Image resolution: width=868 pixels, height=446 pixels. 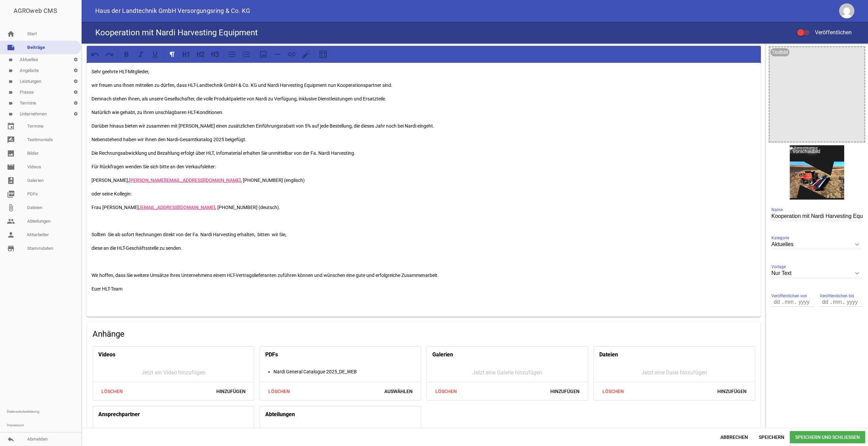 I want to click on h4: Abteilungen, so click(x=280, y=415).